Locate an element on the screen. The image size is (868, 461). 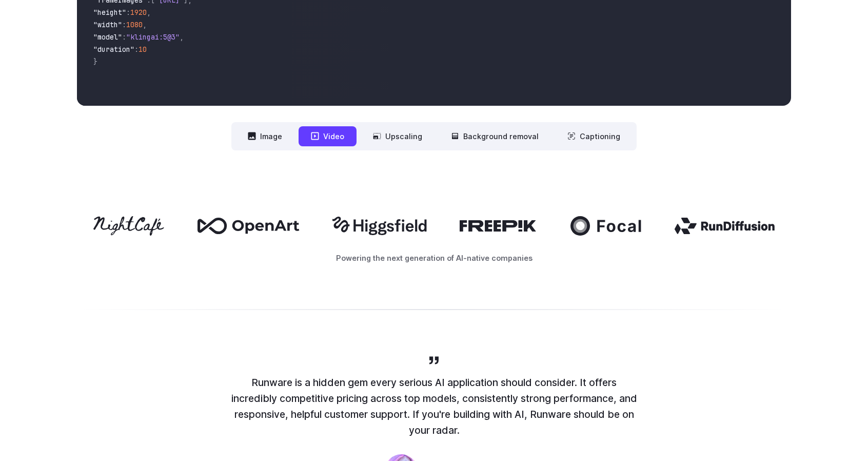
button: Image is located at coordinates (265, 136).